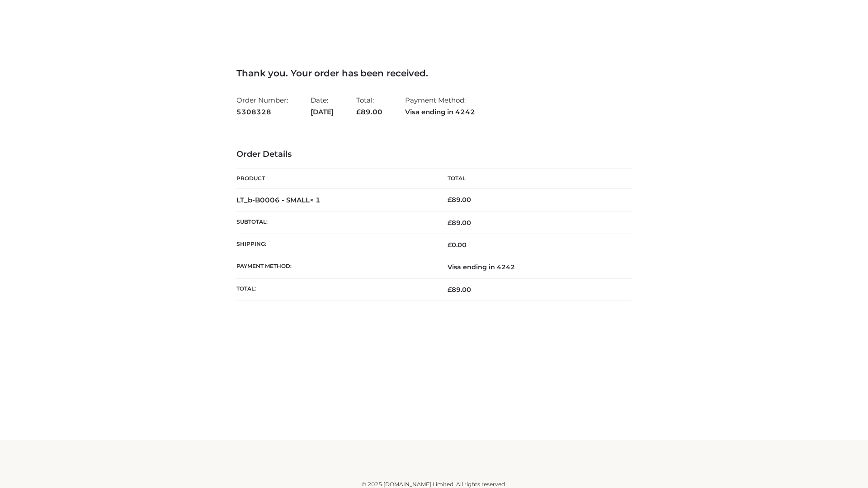 This screenshot has height=488, width=868. What do you see at coordinates (533, 267) in the screenshot?
I see `td: Visa ending in 4242` at bounding box center [533, 267].